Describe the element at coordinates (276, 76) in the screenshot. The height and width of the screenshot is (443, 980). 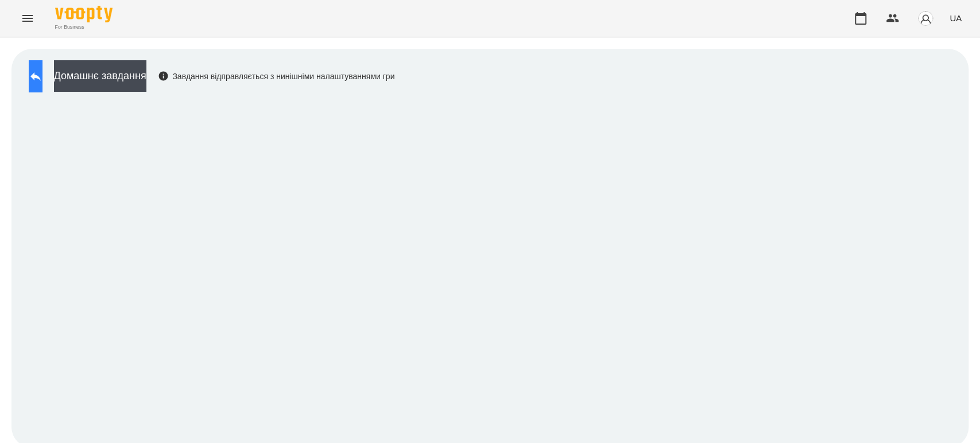
I see `div: Завдання відправляється з нинішніми налаштуваннями гри` at that location.